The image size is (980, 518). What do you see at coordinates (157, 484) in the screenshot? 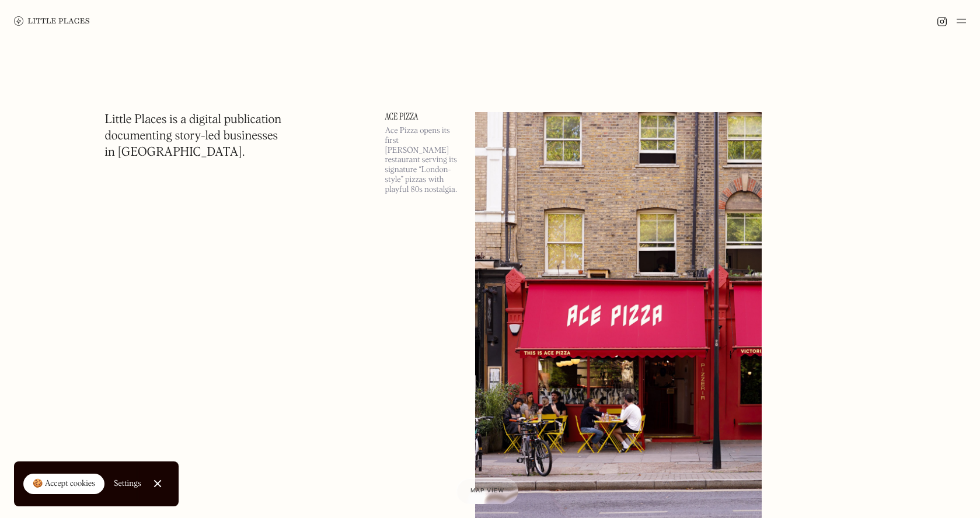
I see `a: Close Cookie Popup` at bounding box center [157, 484].